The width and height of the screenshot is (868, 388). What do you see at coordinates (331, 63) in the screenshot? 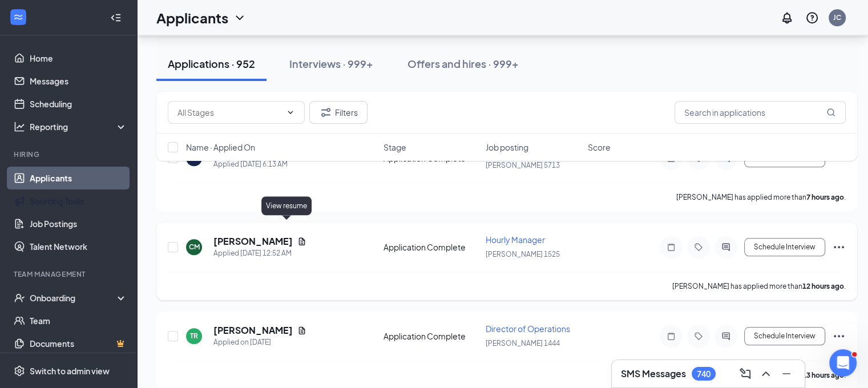
I see `div: Interviews · 999+` at bounding box center [331, 63].